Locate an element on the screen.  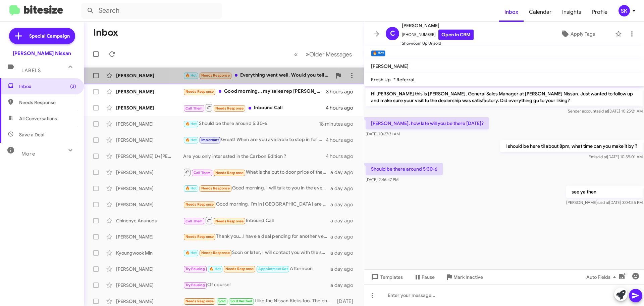
div: Kyoungwook Min is located at coordinates (150, 253).